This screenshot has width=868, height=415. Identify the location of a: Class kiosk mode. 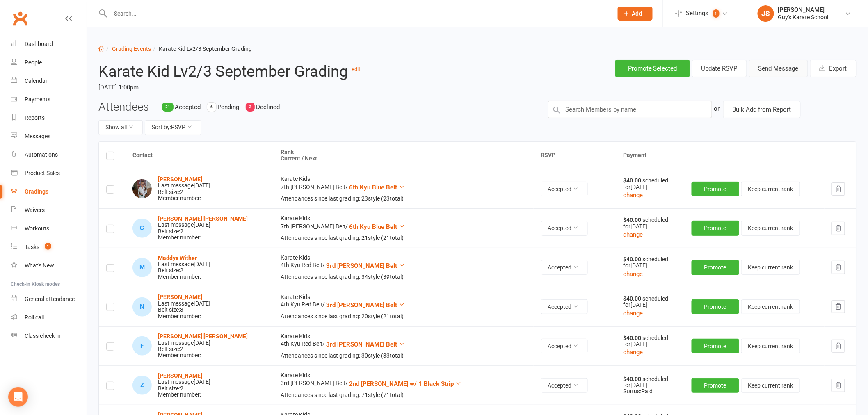
(49, 336).